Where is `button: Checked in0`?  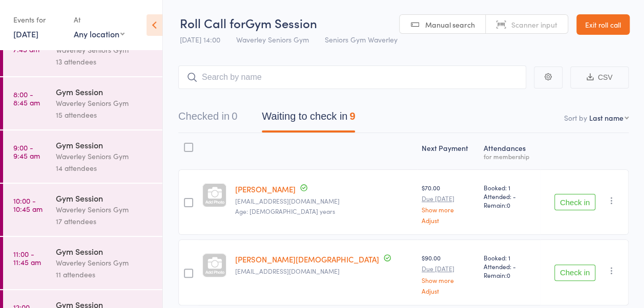
button: Checked in0 is located at coordinates (208, 119).